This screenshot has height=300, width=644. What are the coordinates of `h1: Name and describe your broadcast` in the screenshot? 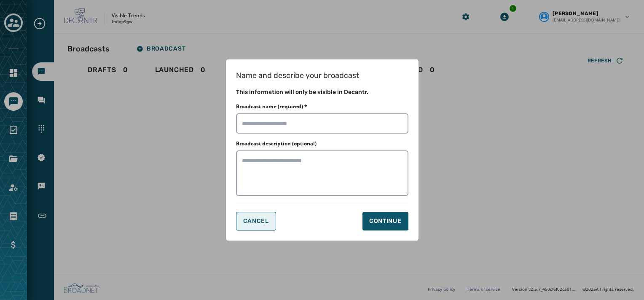 It's located at (322, 75).